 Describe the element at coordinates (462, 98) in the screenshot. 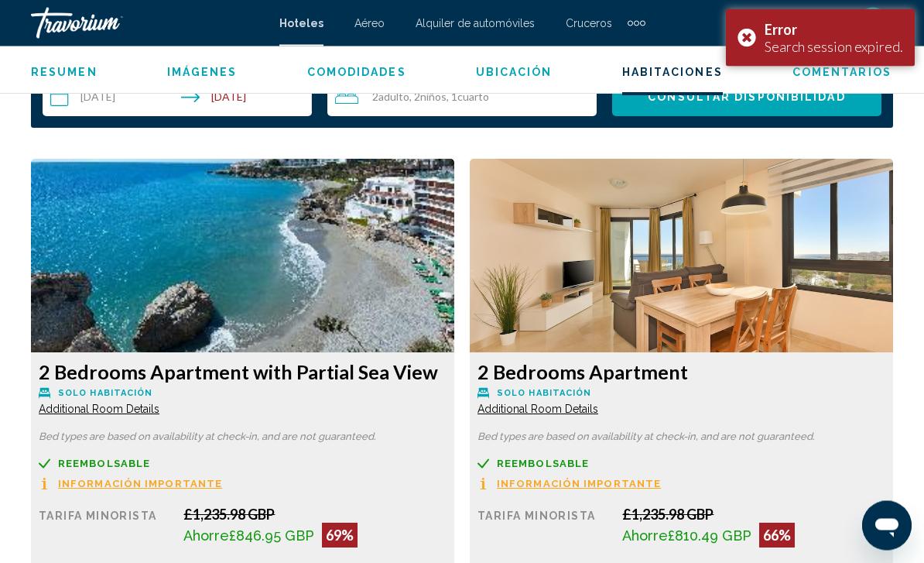

I see `button: Travelers: 2 adults, 2 children` at that location.